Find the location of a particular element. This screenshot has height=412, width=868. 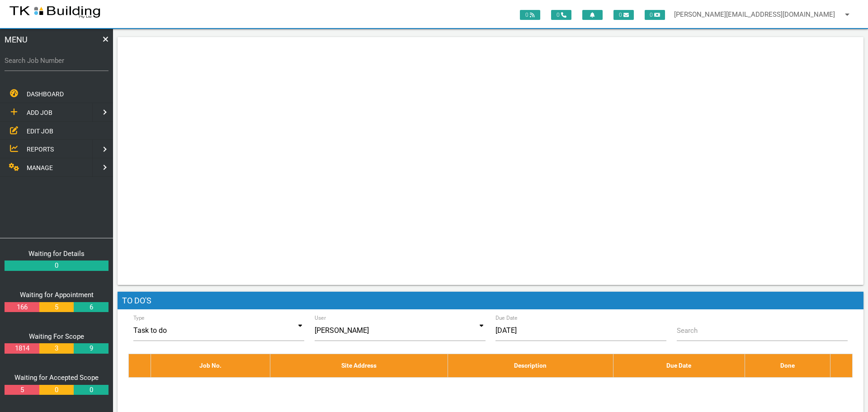

a: 166 is located at coordinates (22, 307).